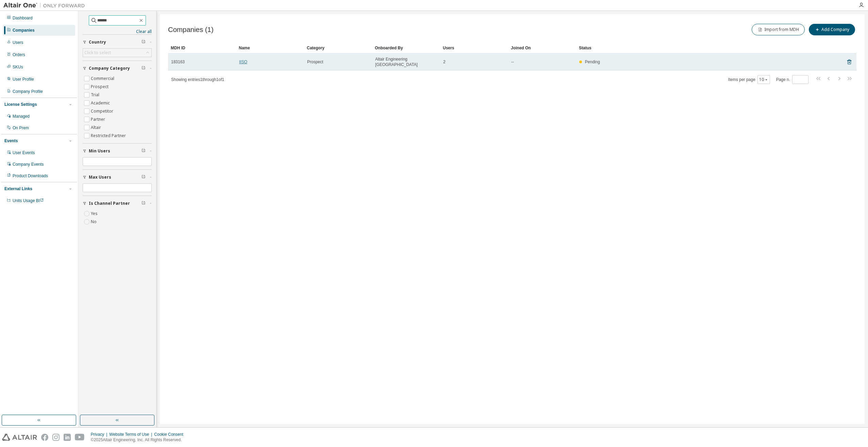  Describe the element at coordinates (191, 30) in the screenshot. I see `span: Companies (1)` at that location.